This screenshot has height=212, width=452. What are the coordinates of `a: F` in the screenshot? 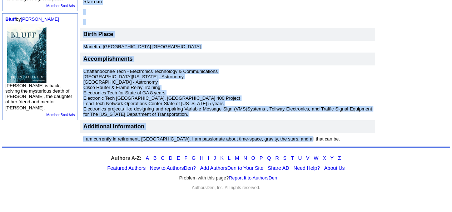 It's located at (186, 158).